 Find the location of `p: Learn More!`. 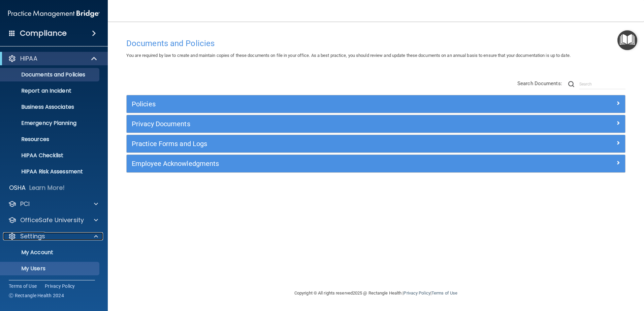

p: Learn More! is located at coordinates (47, 187).